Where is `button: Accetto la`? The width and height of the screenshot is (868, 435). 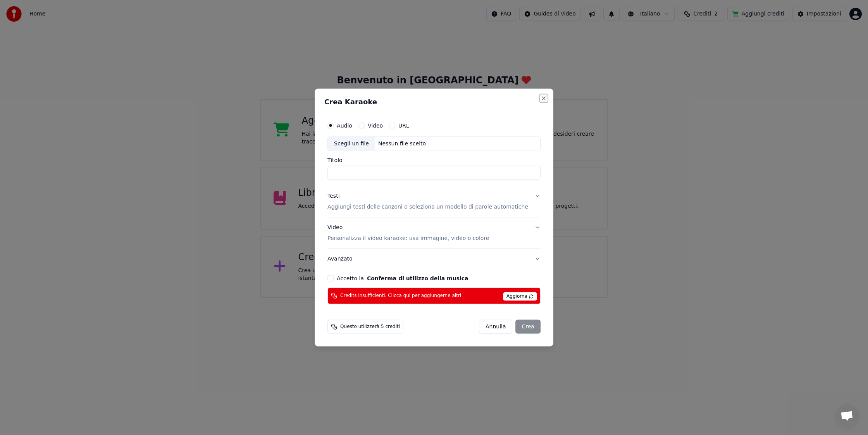 button: Accetto la is located at coordinates (418, 278).